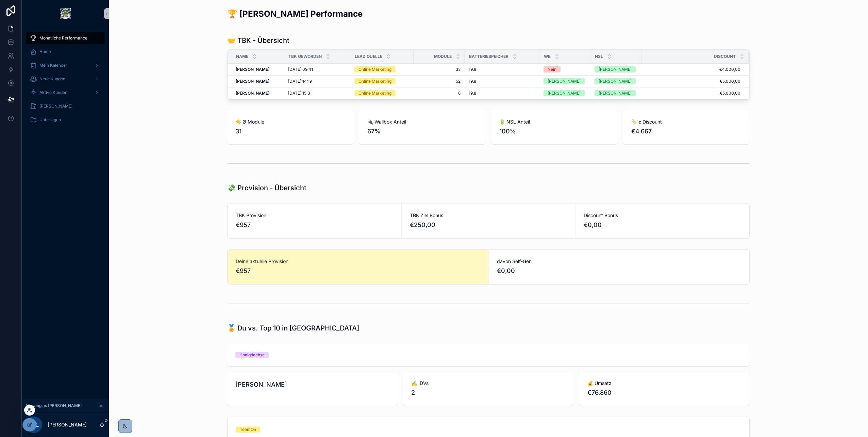  What do you see at coordinates (422, 122) in the screenshot?
I see `span: 🔌 Wallbox Anteil` at bounding box center [422, 122].